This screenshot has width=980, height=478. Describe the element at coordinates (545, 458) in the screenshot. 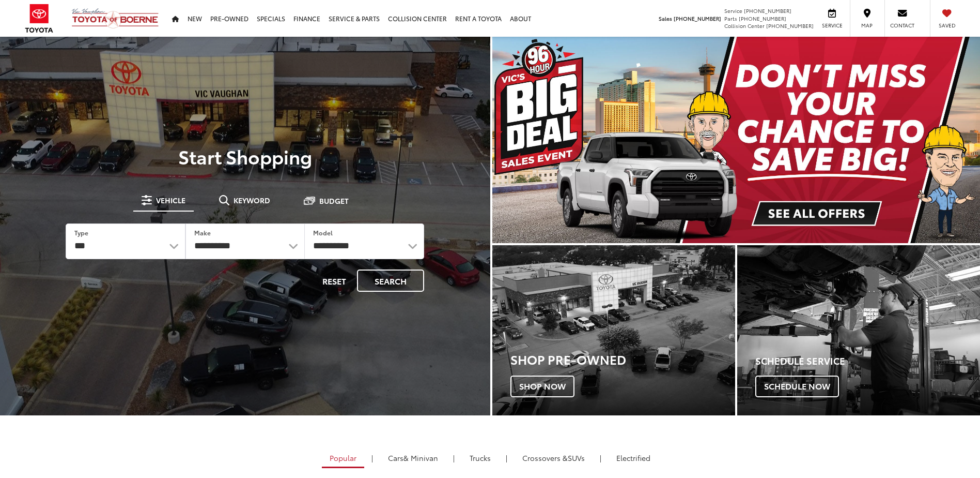

I see `span: Crossovers &` at that location.